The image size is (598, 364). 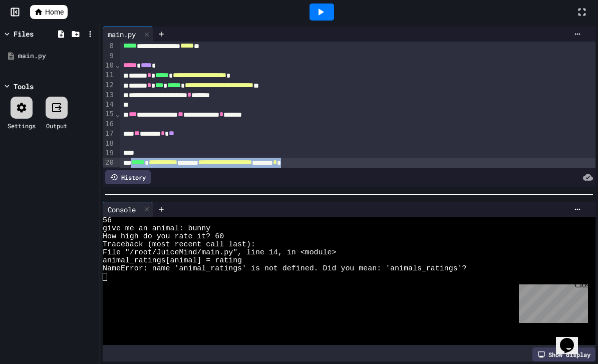 What do you see at coordinates (156, 229) in the screenshot?
I see `span: give me an animal: bunny` at bounding box center [156, 229].